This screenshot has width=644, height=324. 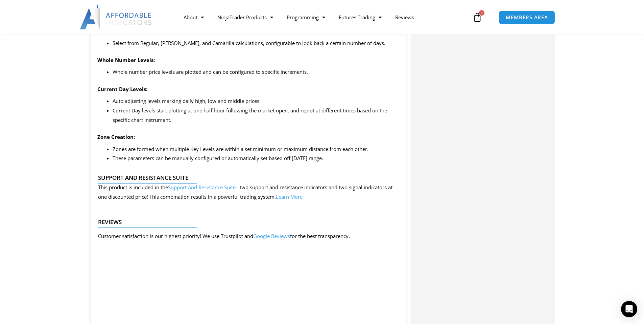 I want to click on span: 0, so click(x=482, y=13).